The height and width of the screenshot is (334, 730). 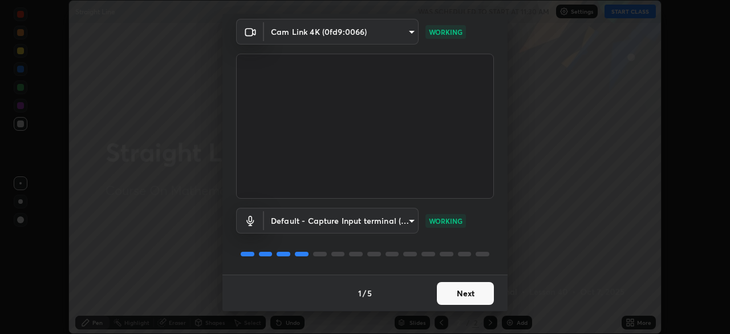 What do you see at coordinates (369, 293) in the screenshot?
I see `h4: 5` at bounding box center [369, 293].